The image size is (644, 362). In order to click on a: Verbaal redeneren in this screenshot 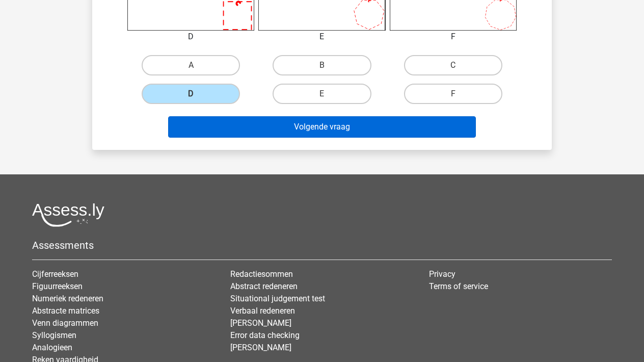, I will do `click(262, 310)`.